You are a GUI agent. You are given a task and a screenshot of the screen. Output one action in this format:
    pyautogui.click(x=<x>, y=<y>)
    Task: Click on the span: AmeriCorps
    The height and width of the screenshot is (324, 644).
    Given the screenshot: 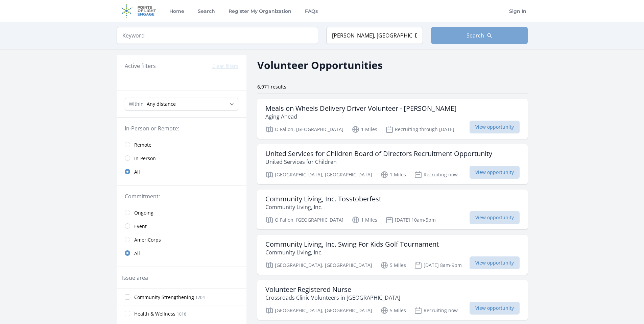 What is the action you would take?
    pyautogui.click(x=148, y=240)
    